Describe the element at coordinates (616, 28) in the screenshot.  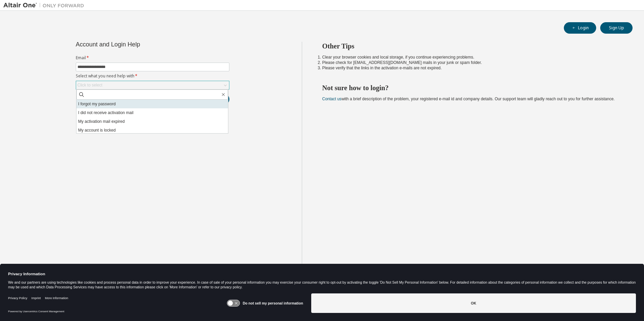
I see `button: Sign Up` at that location.